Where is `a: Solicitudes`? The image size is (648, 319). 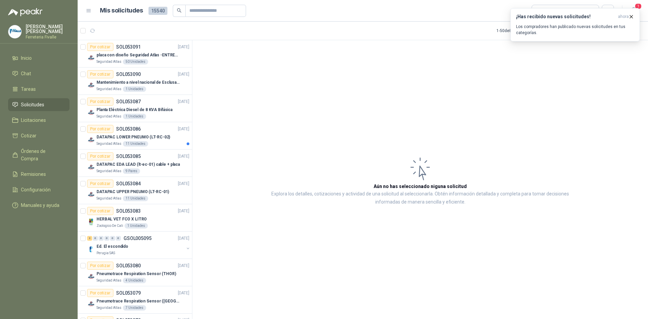 a: Solicitudes is located at coordinates (39, 105).